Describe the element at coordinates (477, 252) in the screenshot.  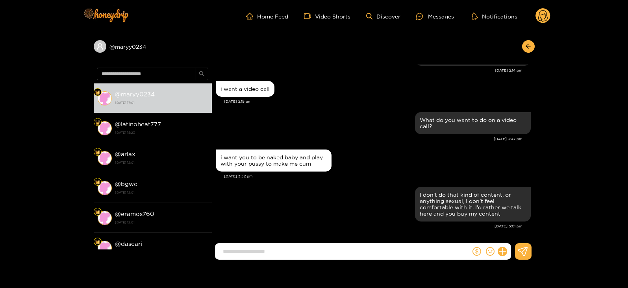
I see `button: dollar` at that location.